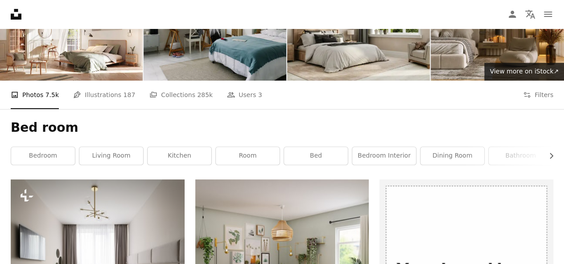  What do you see at coordinates (538, 95) in the screenshot?
I see `button: Filters` at bounding box center [538, 95].